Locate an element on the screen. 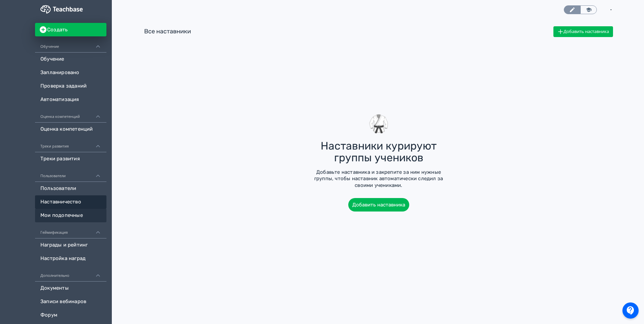 Image resolution: width=644 pixels, height=324 pixels. button: Создать is located at coordinates (71, 30).